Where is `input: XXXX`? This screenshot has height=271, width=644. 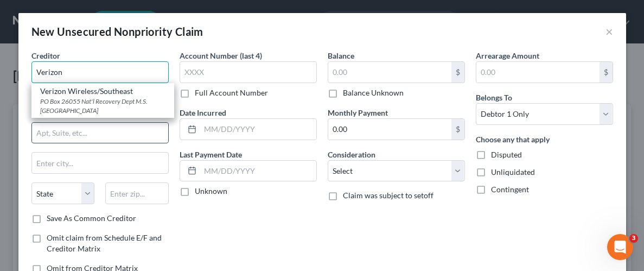 input: XXXX is located at coordinates (248, 72).